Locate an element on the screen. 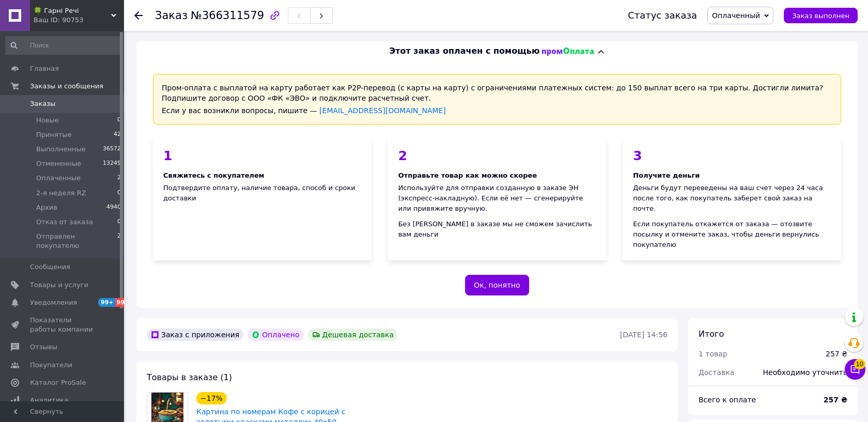  div: 3 is located at coordinates (731, 155).